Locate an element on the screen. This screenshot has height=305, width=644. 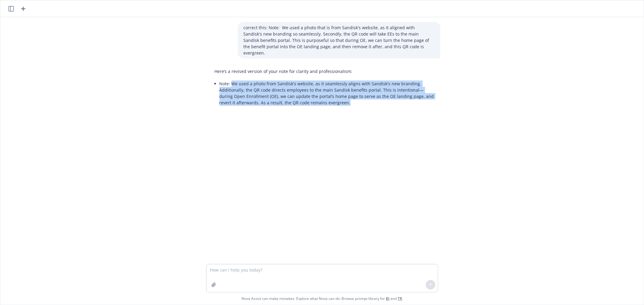
p: correct this: Note: We used a photo that is from Sandisk's website, as it aligned with Sandisk's ... is located at coordinates (339, 40).